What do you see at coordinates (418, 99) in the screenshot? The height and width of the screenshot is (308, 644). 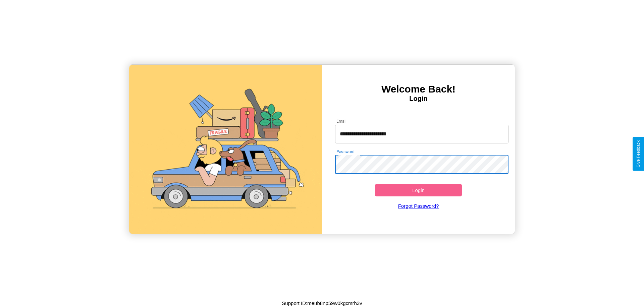 I see `h4: Login` at bounding box center [418, 99].